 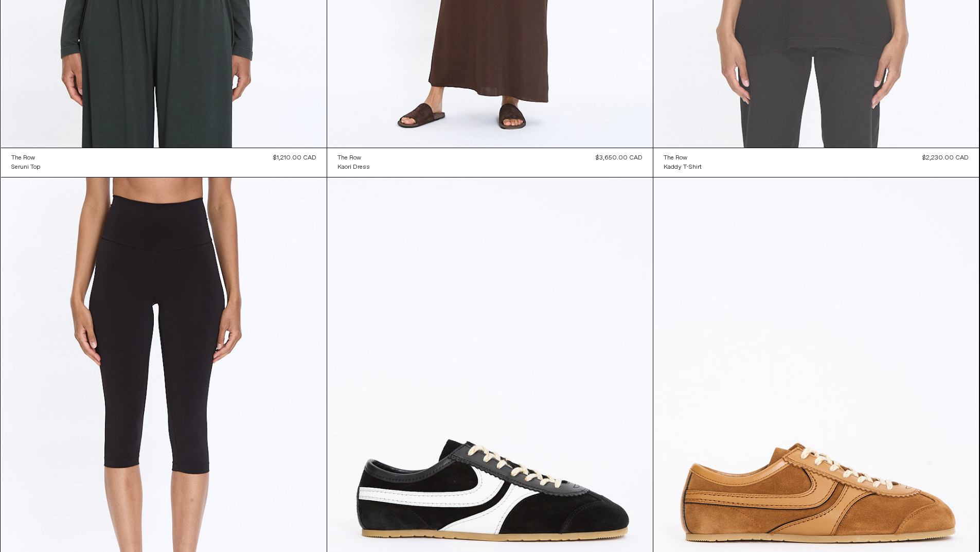 I want to click on a: Kaori Dress, so click(x=354, y=168).